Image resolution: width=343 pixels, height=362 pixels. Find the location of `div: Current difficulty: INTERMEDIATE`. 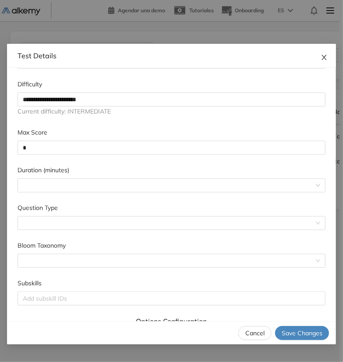

div: Current difficulty: INTERMEDIATE is located at coordinates (171, 112).